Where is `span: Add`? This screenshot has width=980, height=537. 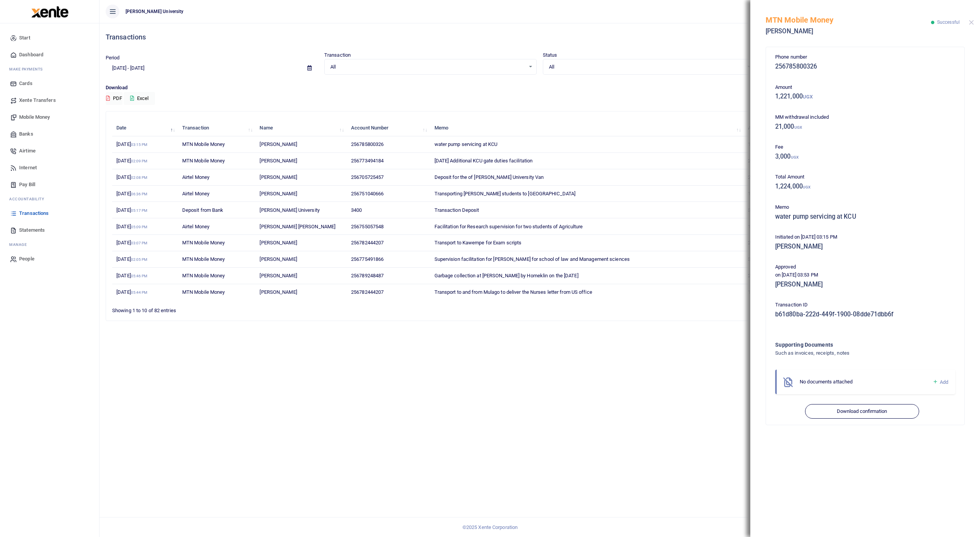 span: Add is located at coordinates (944, 382).